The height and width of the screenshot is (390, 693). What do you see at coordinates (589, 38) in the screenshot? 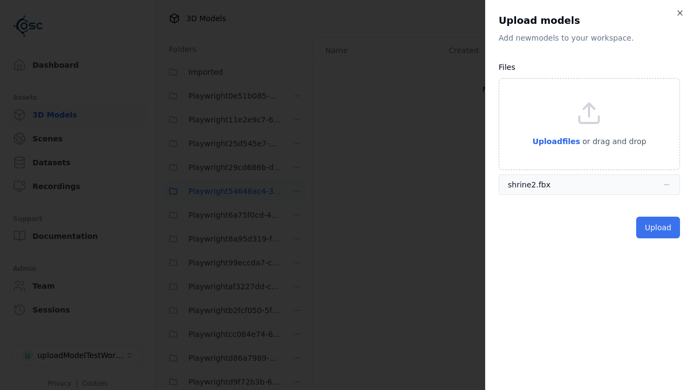
I see `p: Add new model s to your workspace.` at bounding box center [589, 38].